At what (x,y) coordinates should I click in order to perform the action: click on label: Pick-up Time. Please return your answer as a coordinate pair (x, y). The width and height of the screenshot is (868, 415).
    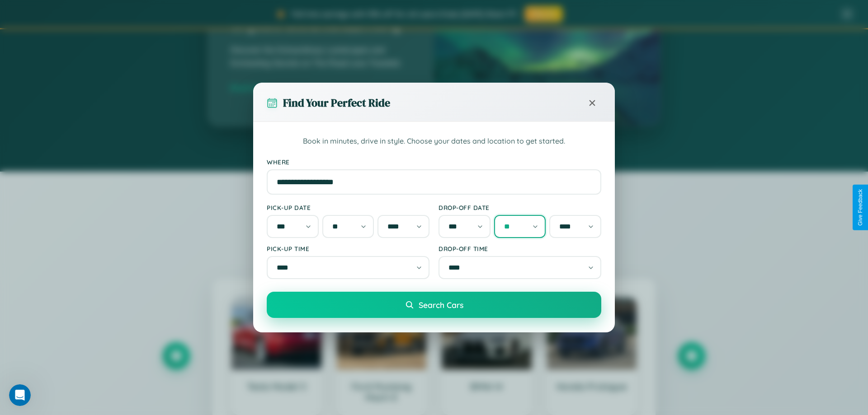
    Looking at the image, I should click on (348, 249).